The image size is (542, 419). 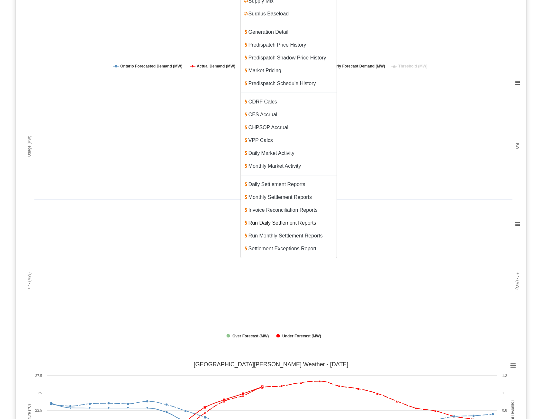 What do you see at coordinates (289, 71) in the screenshot?
I see `a: Market Pricing` at bounding box center [289, 71].